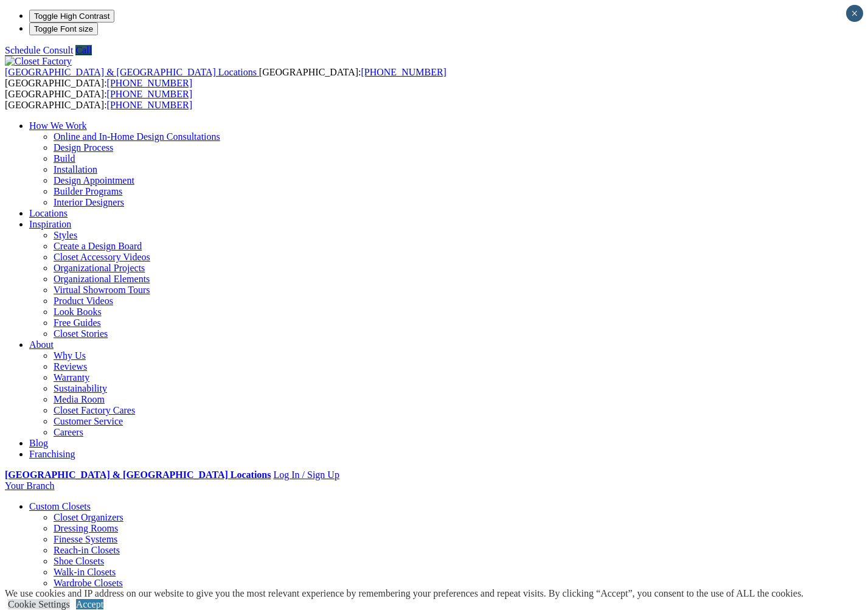 Image resolution: width=868 pixels, height=610 pixels. I want to click on a: Look Books, so click(78, 311).